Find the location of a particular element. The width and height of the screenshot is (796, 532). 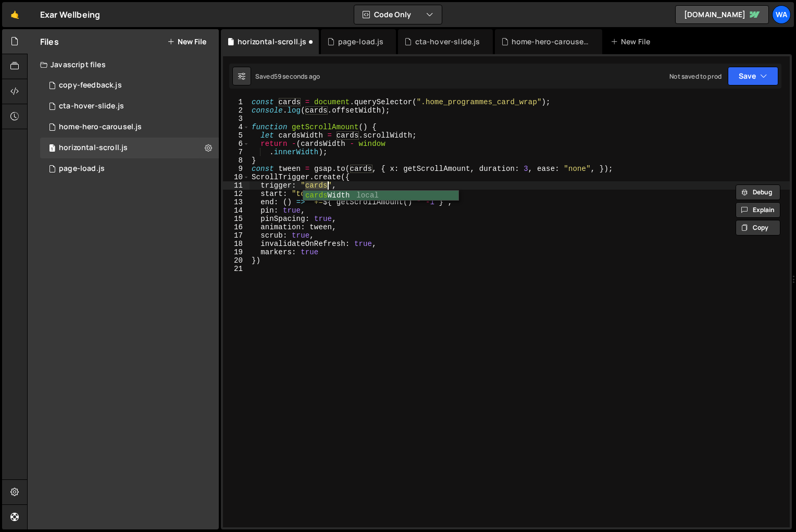

div: 16122/44105.js is located at coordinates (129, 169).